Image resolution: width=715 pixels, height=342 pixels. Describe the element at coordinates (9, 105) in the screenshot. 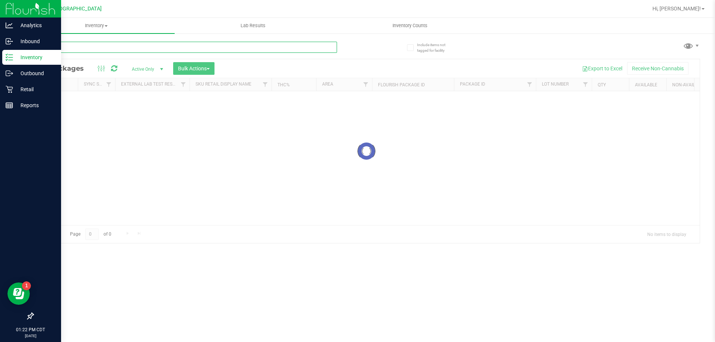

I see `inline-svg: Reports` at that location.